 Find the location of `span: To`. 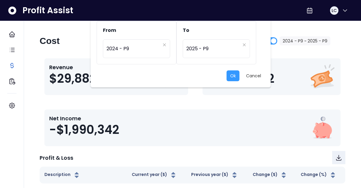

span: To is located at coordinates (186, 30).